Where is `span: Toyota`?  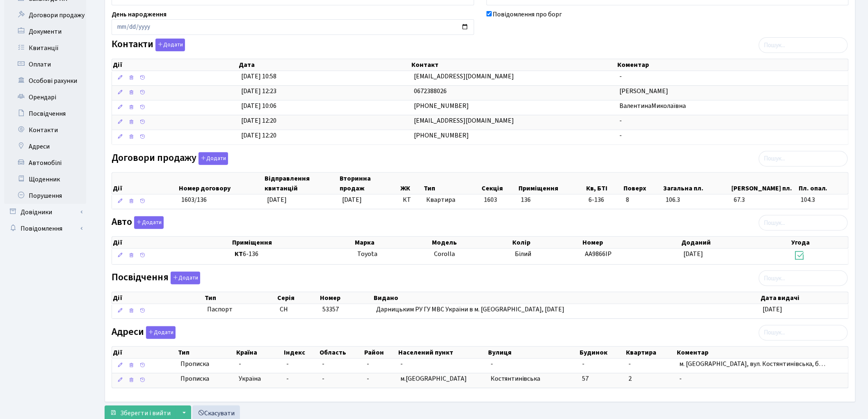 span: Toyota is located at coordinates (367, 254).